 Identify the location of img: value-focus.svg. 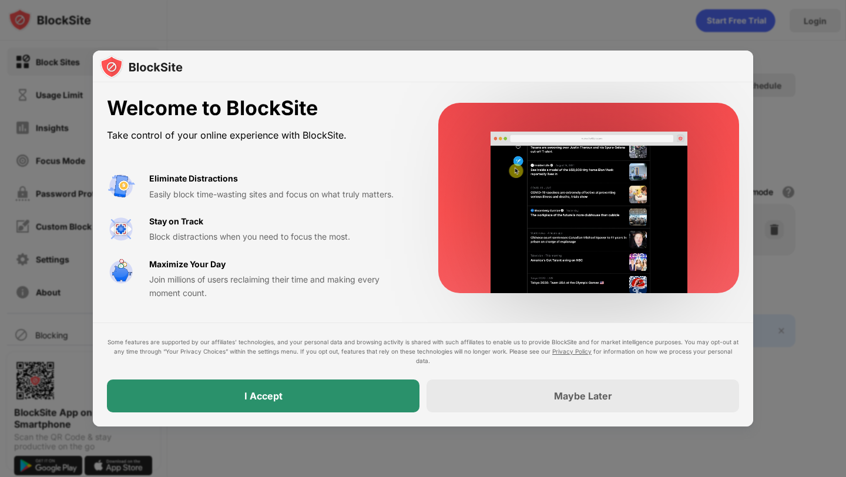
(121, 229).